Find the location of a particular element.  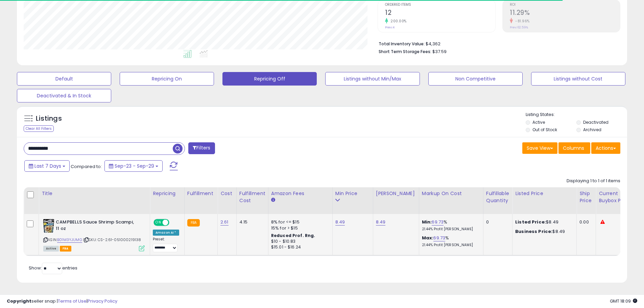

button: Deactivated & In Stock is located at coordinates (64, 96).